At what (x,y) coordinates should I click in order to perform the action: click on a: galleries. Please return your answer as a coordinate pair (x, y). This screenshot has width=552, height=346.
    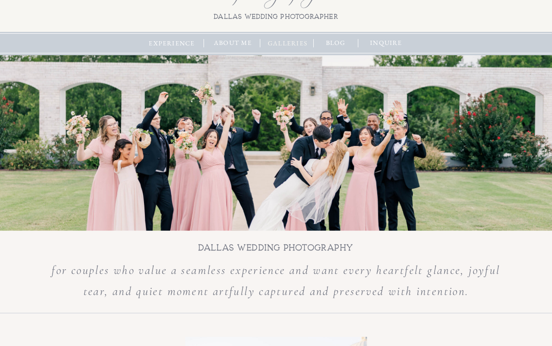
    Looking at the image, I should click on (287, 44).